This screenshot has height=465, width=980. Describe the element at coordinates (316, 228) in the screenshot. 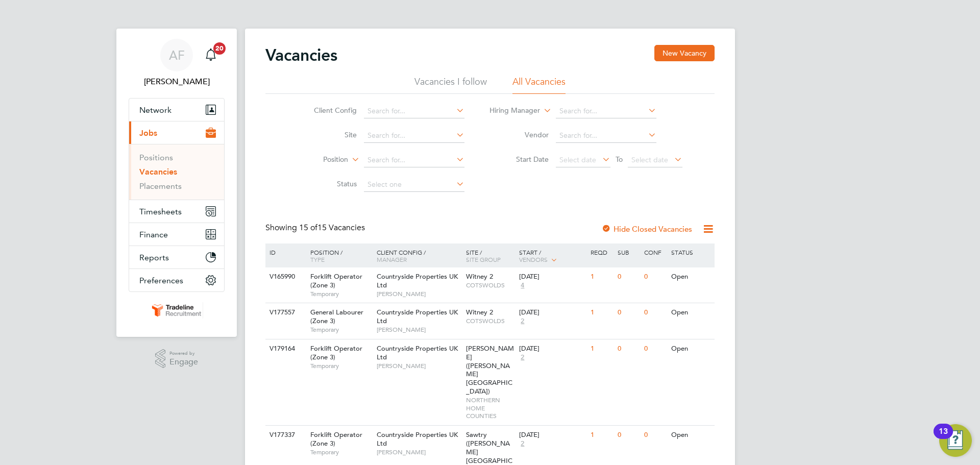

I see `div: Showing` at that location.